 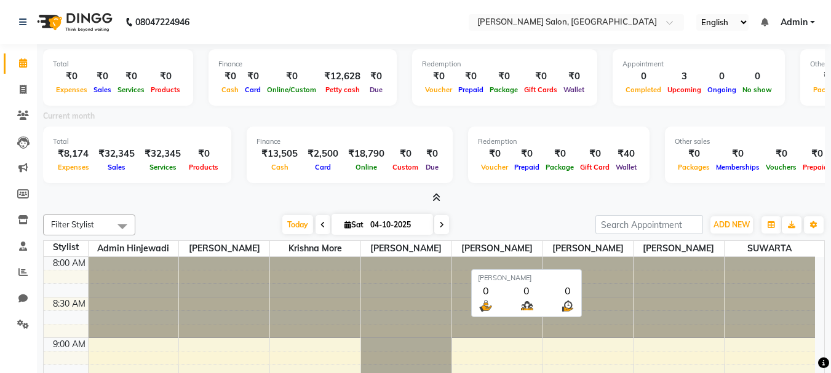 I want to click on b: 08047224946, so click(x=162, y=22).